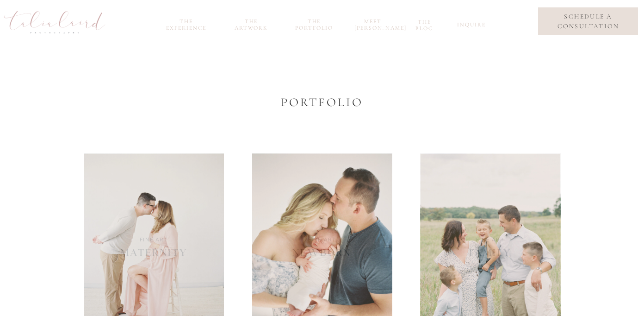 The width and height of the screenshot is (644, 316). What do you see at coordinates (314, 24) in the screenshot?
I see `nav: the portfolio` at bounding box center [314, 24].